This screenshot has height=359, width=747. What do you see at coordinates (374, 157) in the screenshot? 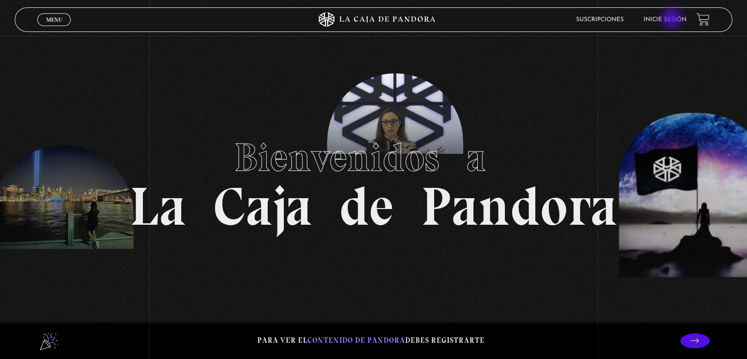
I see `span: Bienvenidos a` at bounding box center [374, 157].